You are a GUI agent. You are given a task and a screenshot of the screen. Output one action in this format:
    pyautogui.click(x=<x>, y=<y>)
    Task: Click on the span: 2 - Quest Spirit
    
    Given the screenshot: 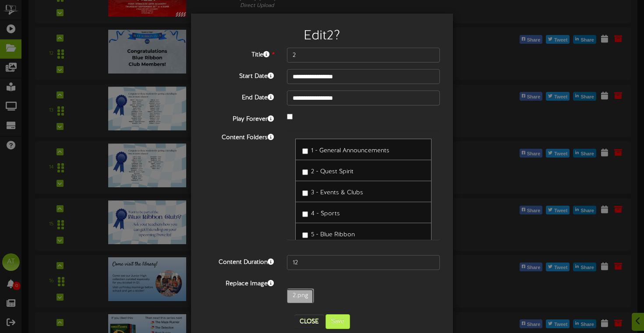 What is the action you would take?
    pyautogui.click(x=332, y=172)
    